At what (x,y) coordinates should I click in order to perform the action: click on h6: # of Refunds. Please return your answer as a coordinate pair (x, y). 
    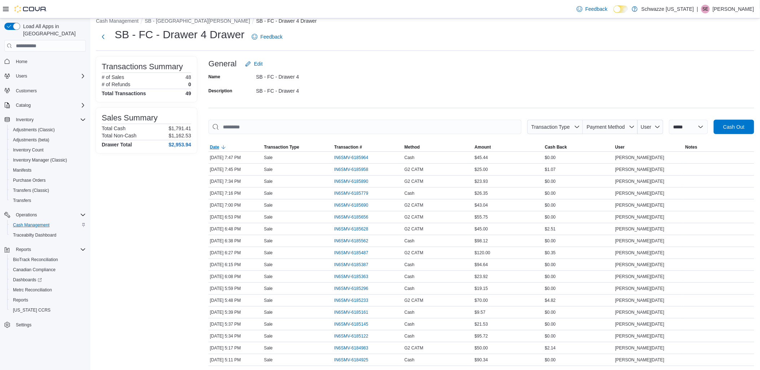
    Looking at the image, I should click on (116, 84).